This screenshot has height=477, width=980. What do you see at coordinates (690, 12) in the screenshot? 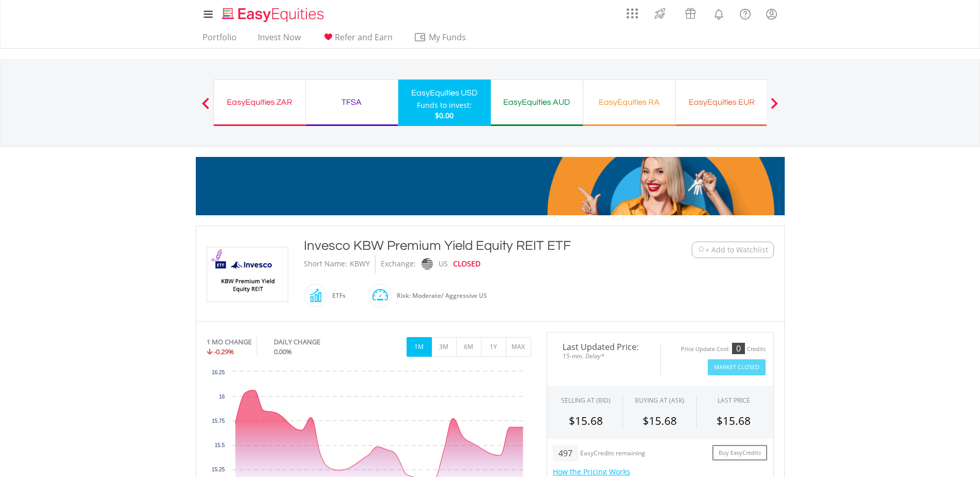
I see `a: Vouchers` at bounding box center [690, 12].